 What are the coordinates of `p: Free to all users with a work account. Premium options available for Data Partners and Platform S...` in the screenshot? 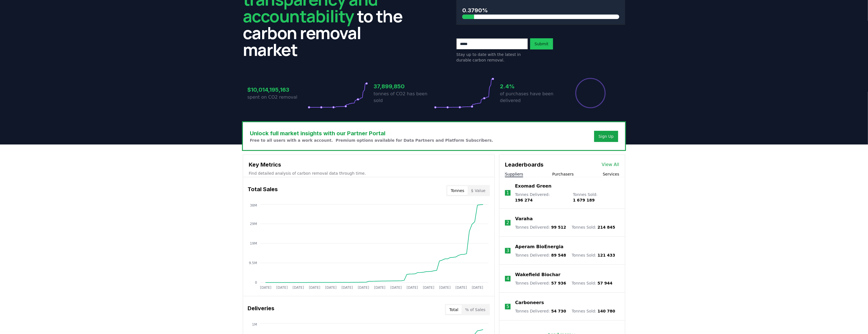 It's located at (371, 140).